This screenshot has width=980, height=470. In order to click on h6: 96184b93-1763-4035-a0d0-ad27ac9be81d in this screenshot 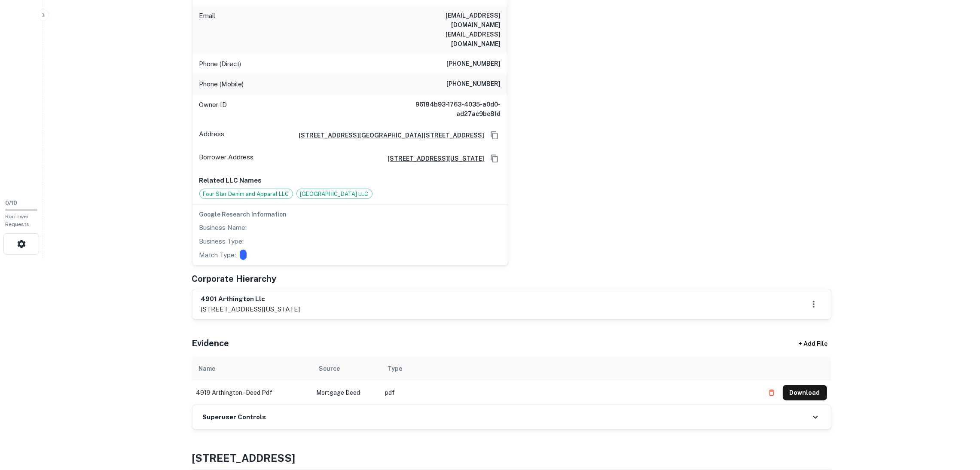, I will do `click(450, 110)`.